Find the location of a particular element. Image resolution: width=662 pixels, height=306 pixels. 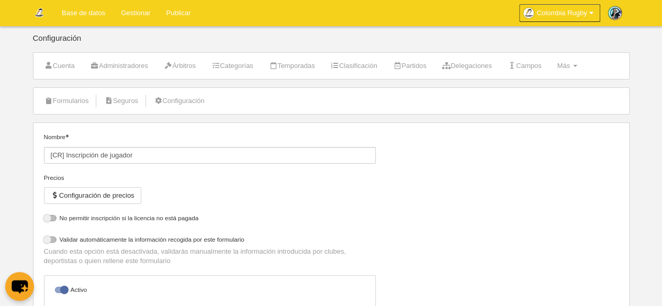

label: Nombre is located at coordinates (210, 148).